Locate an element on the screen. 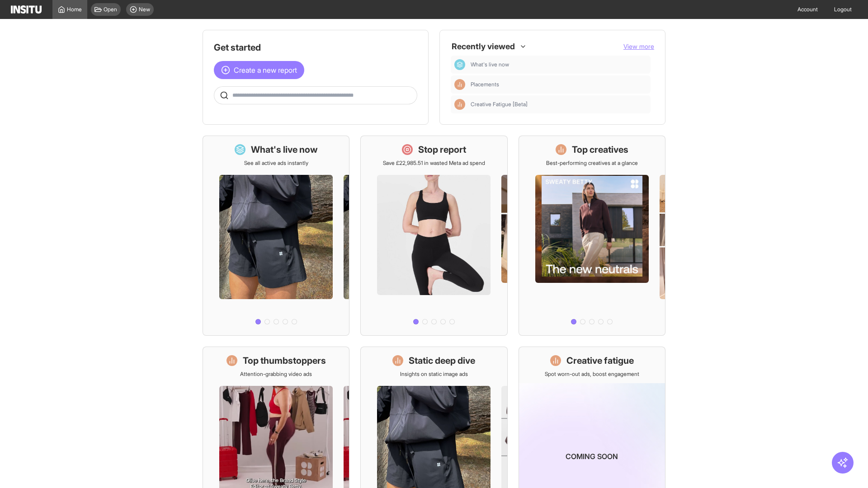 The height and width of the screenshot is (488, 868). span: Create a new report is located at coordinates (266, 70).